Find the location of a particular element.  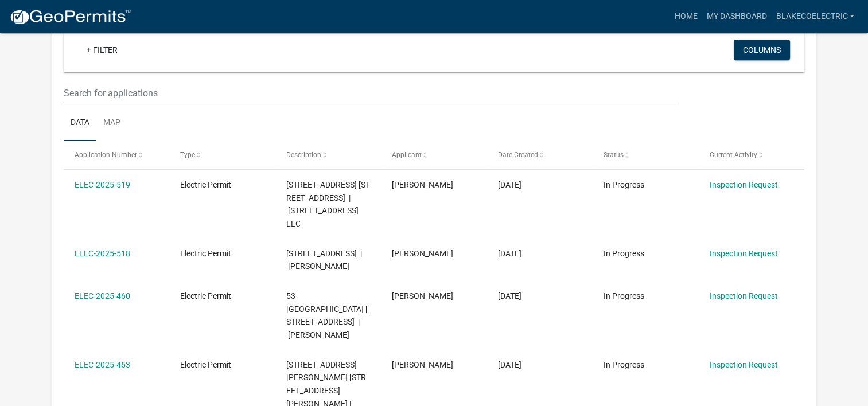

span: 08/26/2025 is located at coordinates (509, 296).